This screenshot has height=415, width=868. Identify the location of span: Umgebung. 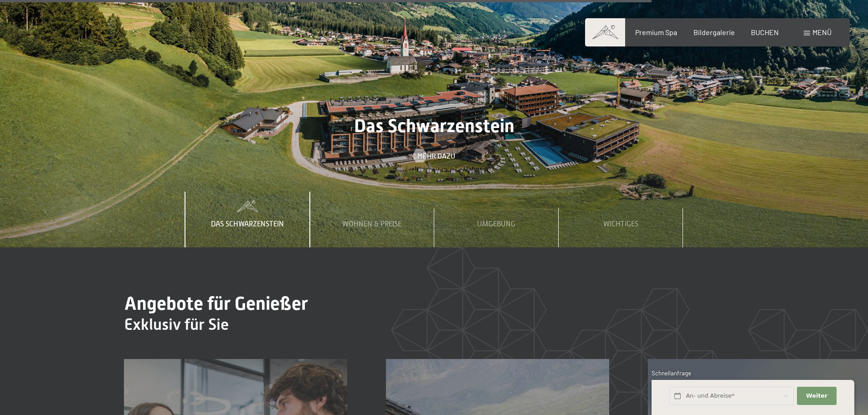
(496, 224).